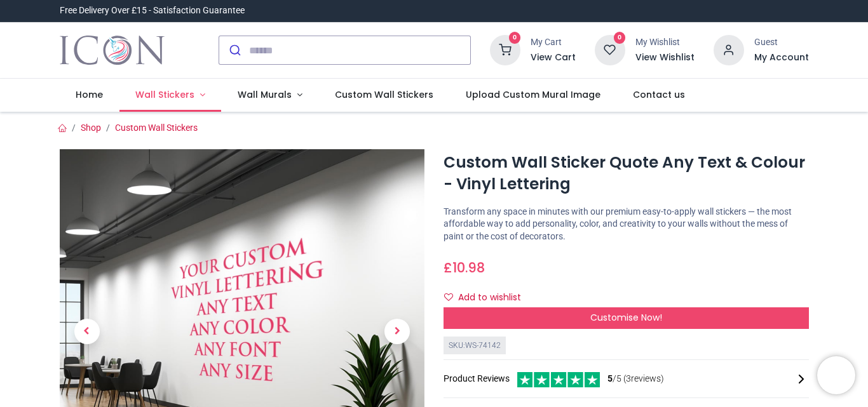 The width and height of the screenshot is (868, 407). Describe the element at coordinates (165, 94) in the screenshot. I see `span: Wall Stickers` at that location.